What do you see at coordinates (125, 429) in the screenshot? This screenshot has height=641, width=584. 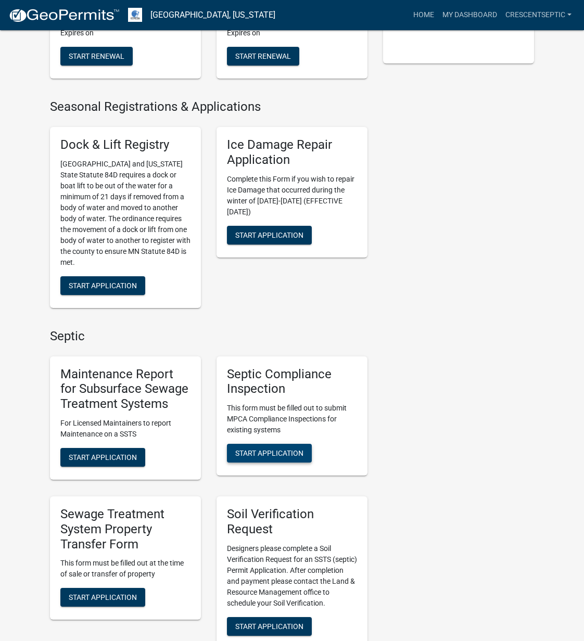 I see `p: For Licensed Maintainers to report Maintenance on a SSTS` at bounding box center [125, 429].